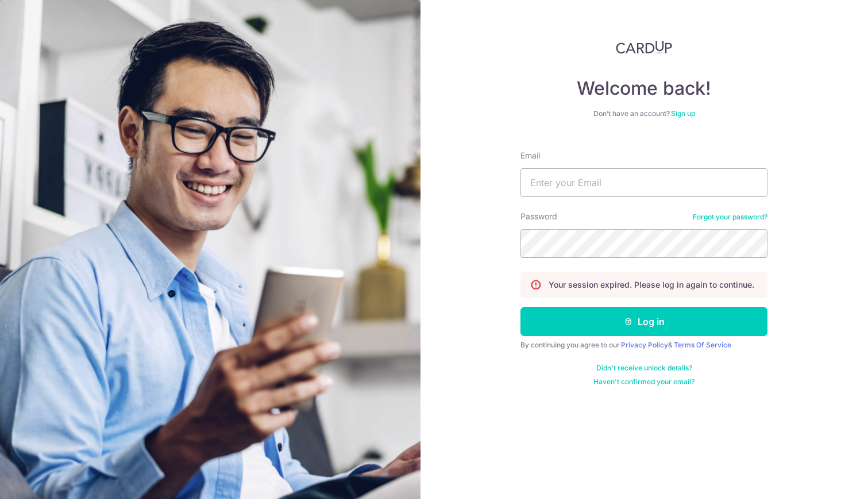 This screenshot has width=868, height=499. What do you see at coordinates (651, 285) in the screenshot?
I see `p: Your session expired. Please log in again to continue.` at bounding box center [651, 285].